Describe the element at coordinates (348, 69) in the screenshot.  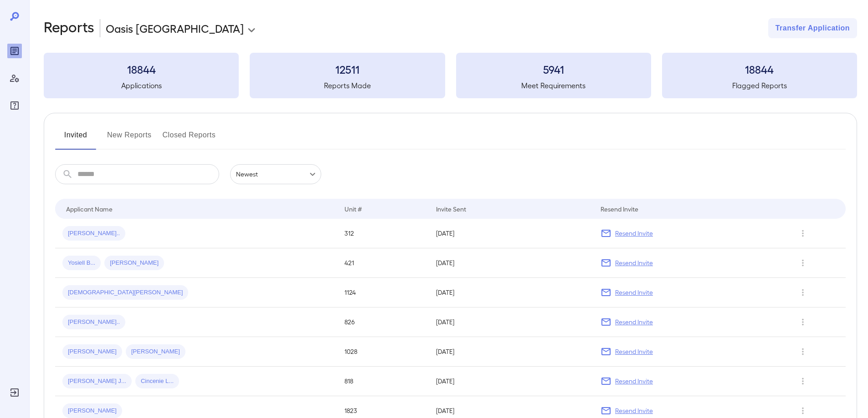
I see `h3: 12511` at that location.